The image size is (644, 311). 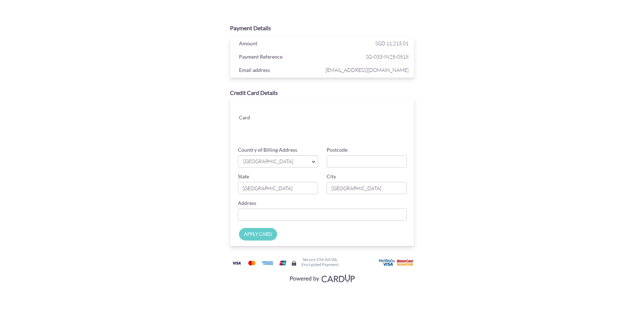 I want to click on label: Country of Billing Address, so click(x=268, y=150).